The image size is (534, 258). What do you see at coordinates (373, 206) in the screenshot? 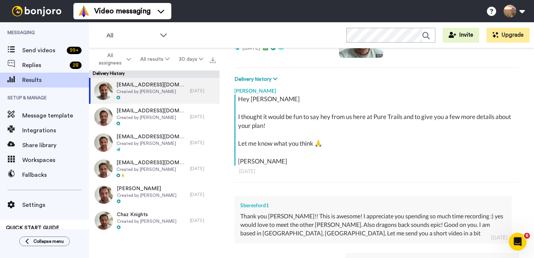
I see `div: Sberesford1` at bounding box center [373, 206].